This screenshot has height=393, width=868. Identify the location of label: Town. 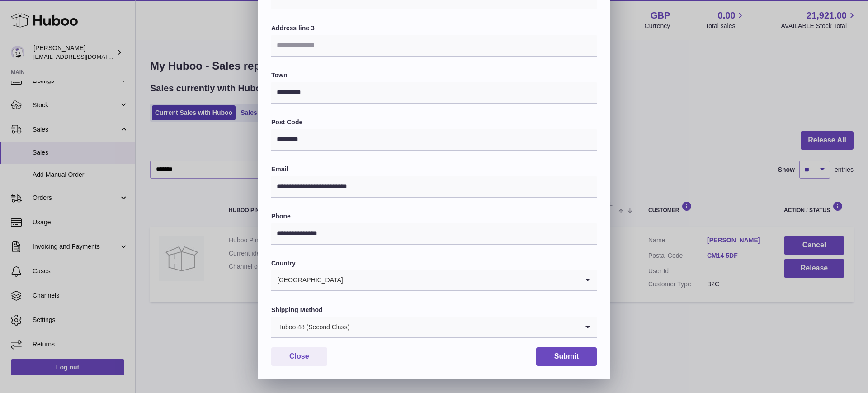
(434, 75).